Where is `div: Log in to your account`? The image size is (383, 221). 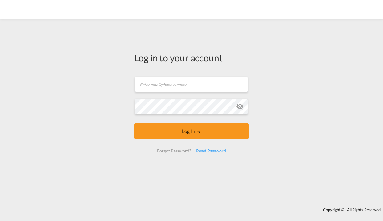 div: Log in to your account is located at coordinates (192, 58).